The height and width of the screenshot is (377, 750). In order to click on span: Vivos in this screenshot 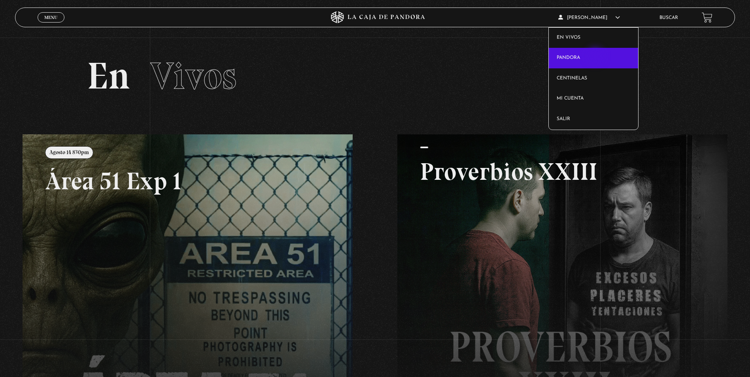, I will do `click(193, 76)`.